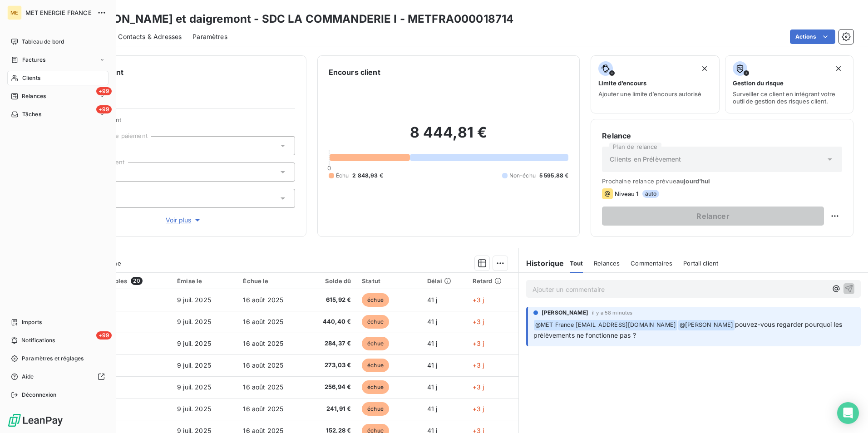 Image resolution: width=868 pixels, height=433 pixels. What do you see at coordinates (342, 176) in the screenshot?
I see `span: Échu` at bounding box center [342, 176].